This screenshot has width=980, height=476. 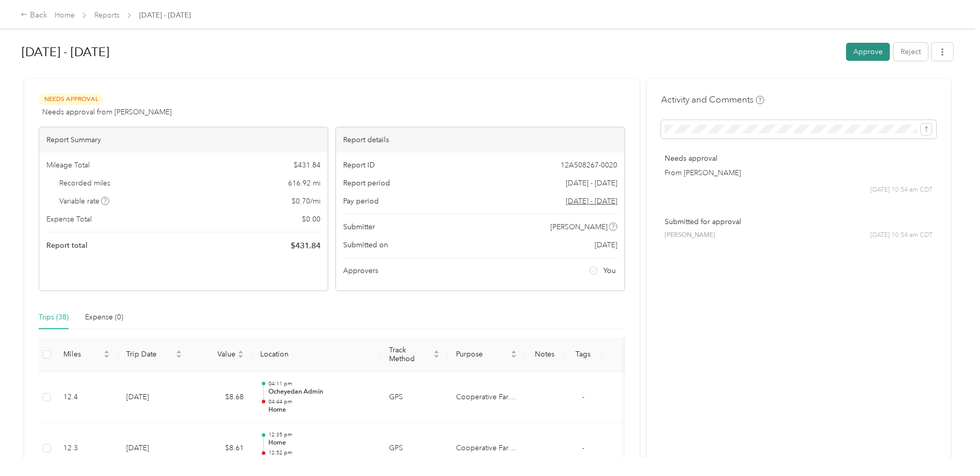 What do you see at coordinates (107, 15) in the screenshot?
I see `a: Reports` at bounding box center [107, 15].